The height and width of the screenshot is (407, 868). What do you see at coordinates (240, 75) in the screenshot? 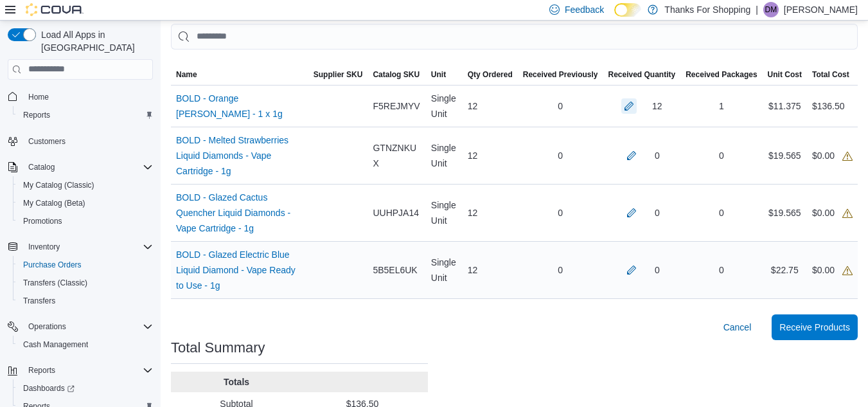
I see `button: Name` at bounding box center [240, 75].